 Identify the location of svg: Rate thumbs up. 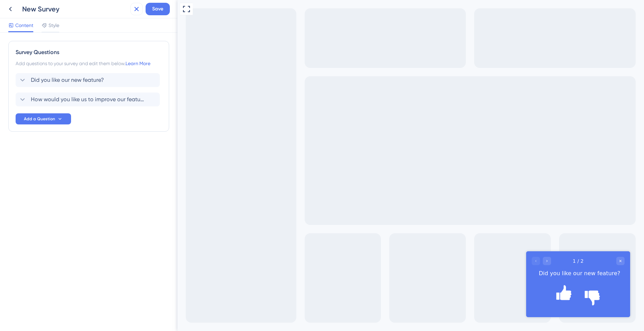
(38, 44).